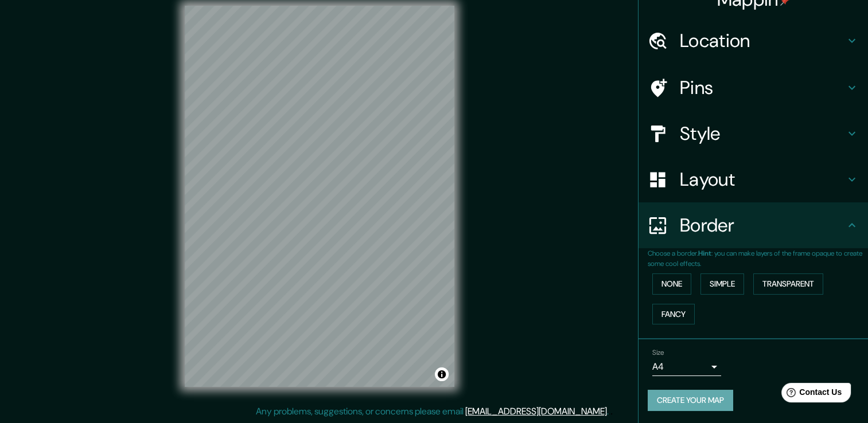 The image size is (868, 423). I want to click on button: Create your map, so click(690, 400).